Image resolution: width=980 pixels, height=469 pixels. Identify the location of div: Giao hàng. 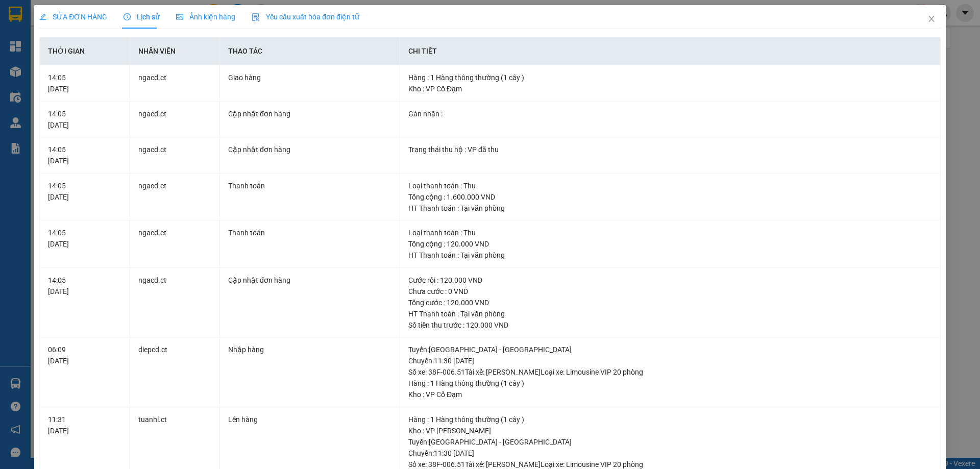
(309, 77).